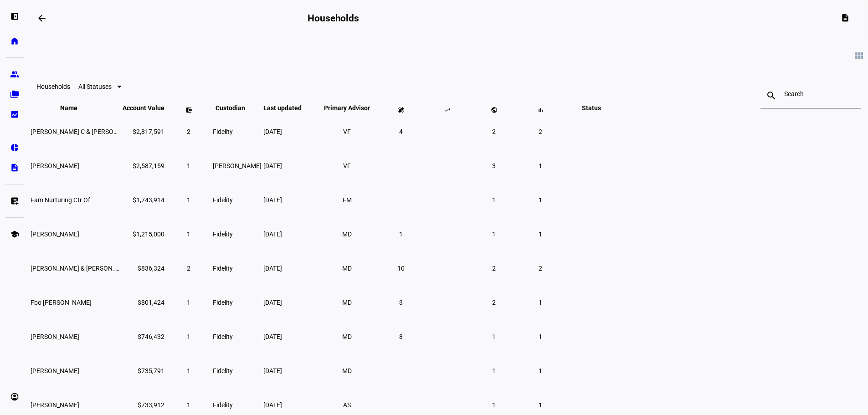 This screenshot has width=868, height=415. I want to click on eth-mat-symbol: folder_copy, so click(15, 94).